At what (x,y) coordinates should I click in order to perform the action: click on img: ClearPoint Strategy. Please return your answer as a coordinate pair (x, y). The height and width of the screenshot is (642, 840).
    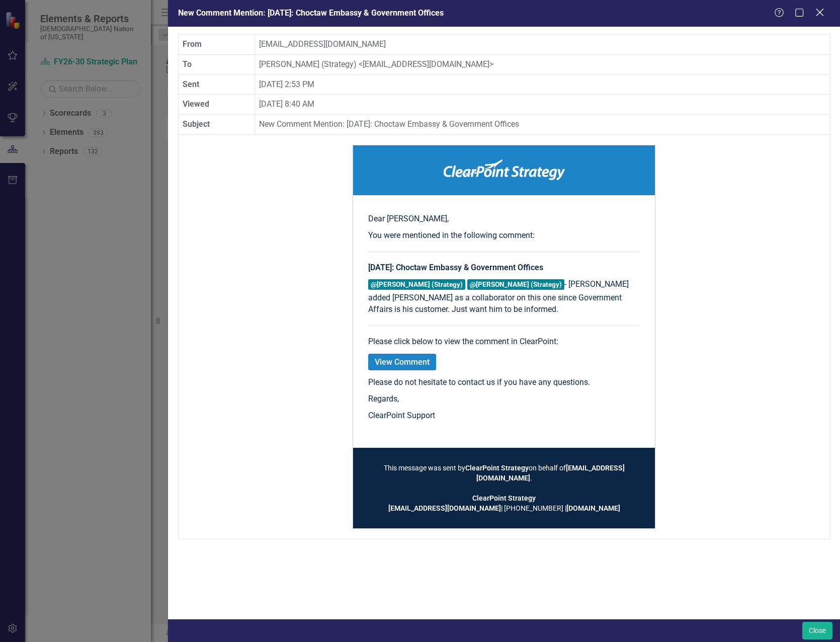
    Looking at the image, I should click on (504, 170).